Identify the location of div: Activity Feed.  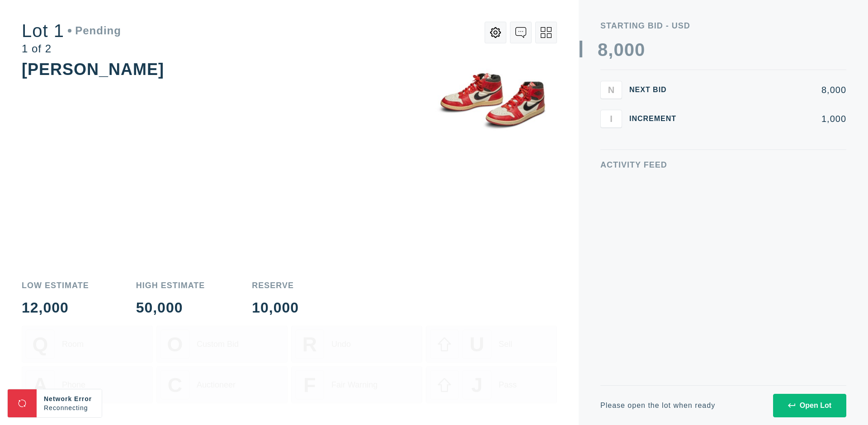
(723, 165).